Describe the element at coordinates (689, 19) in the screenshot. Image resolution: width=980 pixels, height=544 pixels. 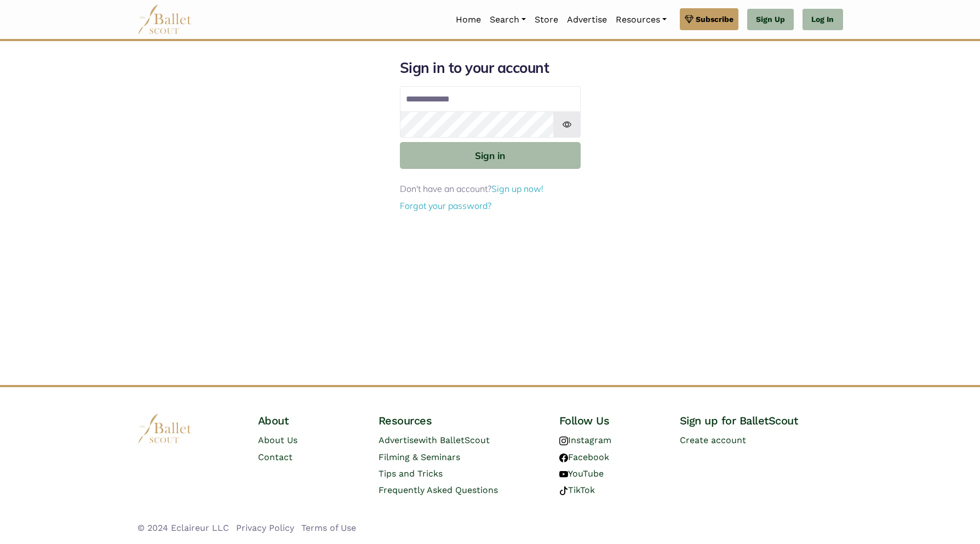
I see `img: gem.svg` at that location.